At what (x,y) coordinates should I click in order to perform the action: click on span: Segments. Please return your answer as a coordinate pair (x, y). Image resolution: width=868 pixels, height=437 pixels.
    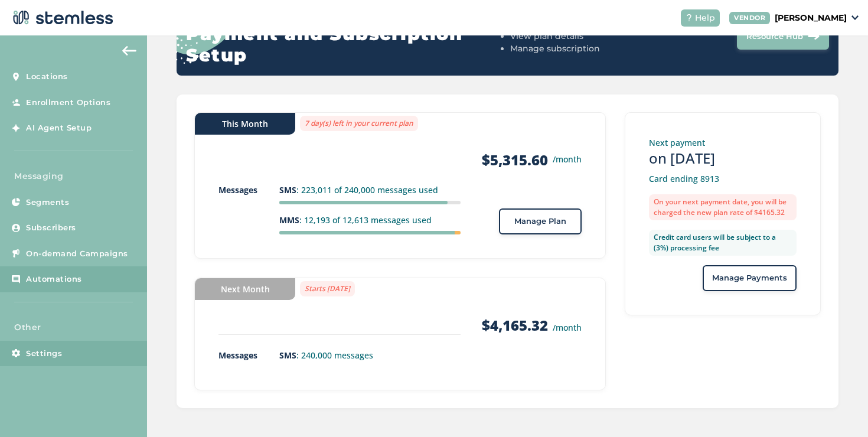
    Looking at the image, I should click on (47, 202).